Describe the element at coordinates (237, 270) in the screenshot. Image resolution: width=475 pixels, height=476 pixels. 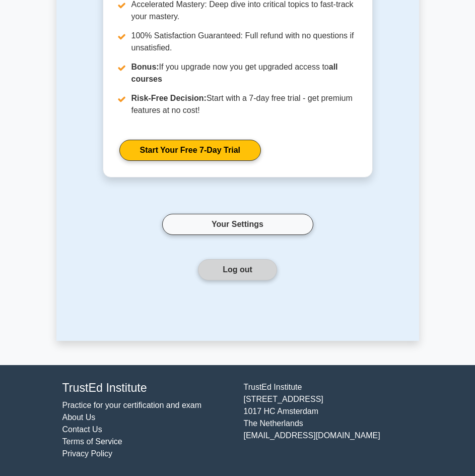
I see `button: Log out` at that location.